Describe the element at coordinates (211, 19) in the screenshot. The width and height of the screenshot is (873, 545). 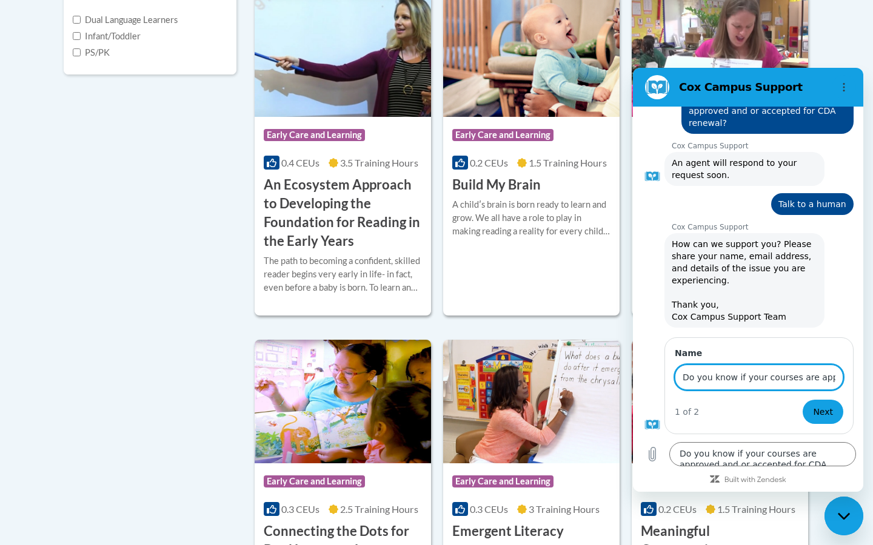
I see `button: Options menu` at that location.